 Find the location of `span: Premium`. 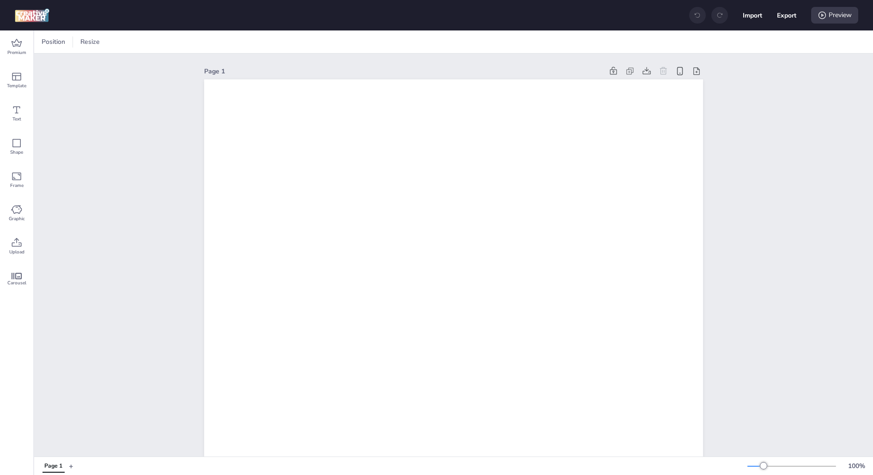

span: Premium is located at coordinates (17, 53).